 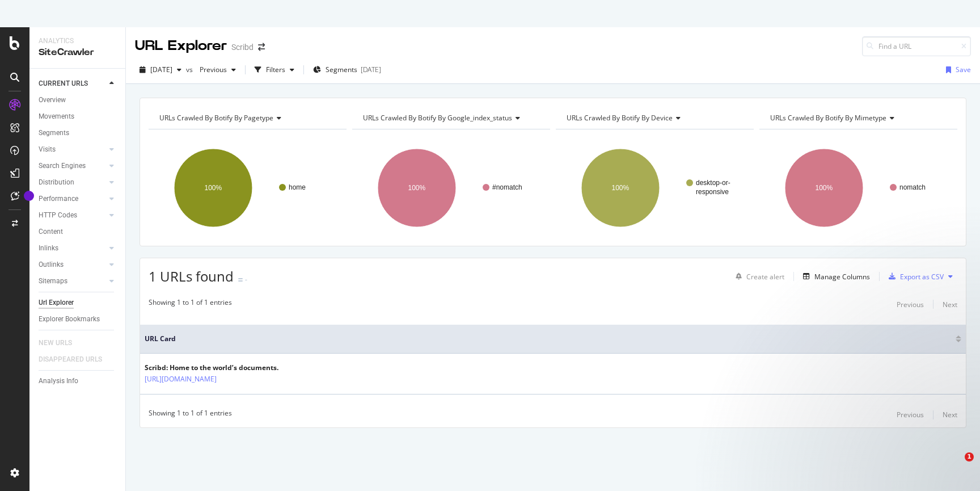 What do you see at coordinates (161, 69) in the screenshot?
I see `span: 2025 Aug. 20th` at bounding box center [161, 69].